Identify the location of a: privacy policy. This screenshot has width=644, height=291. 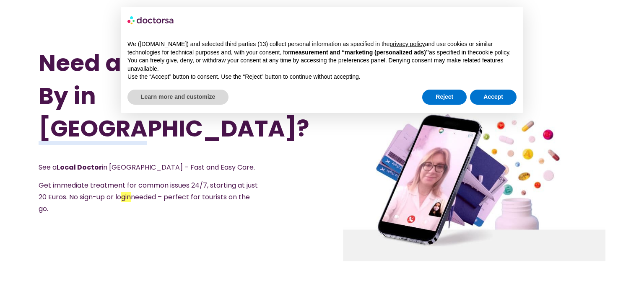
(408, 44).